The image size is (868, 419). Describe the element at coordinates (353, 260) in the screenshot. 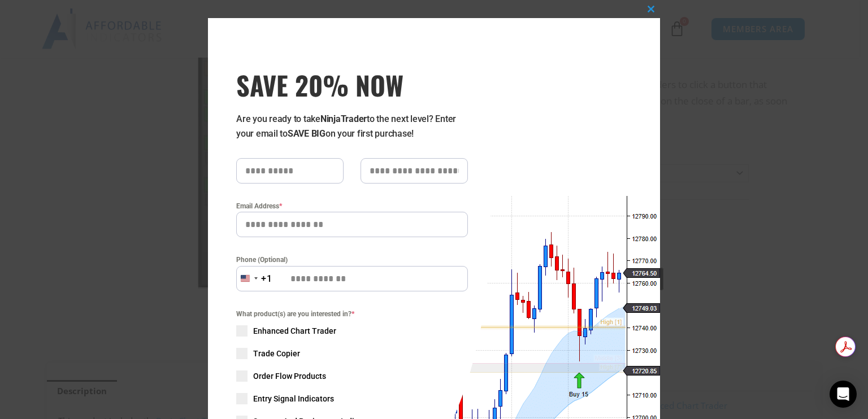

I see `label: Phone (Optional)` at that location.